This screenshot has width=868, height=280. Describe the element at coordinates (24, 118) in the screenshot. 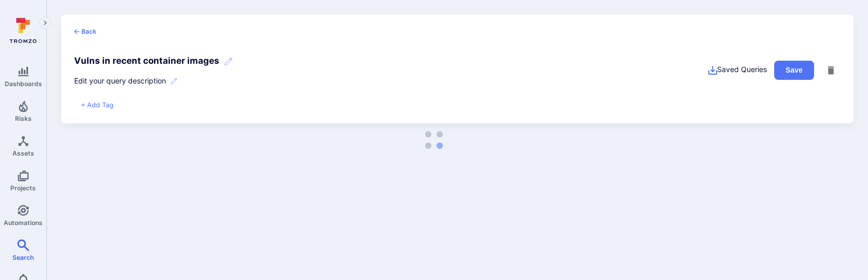

I see `span: Risks` at that location.